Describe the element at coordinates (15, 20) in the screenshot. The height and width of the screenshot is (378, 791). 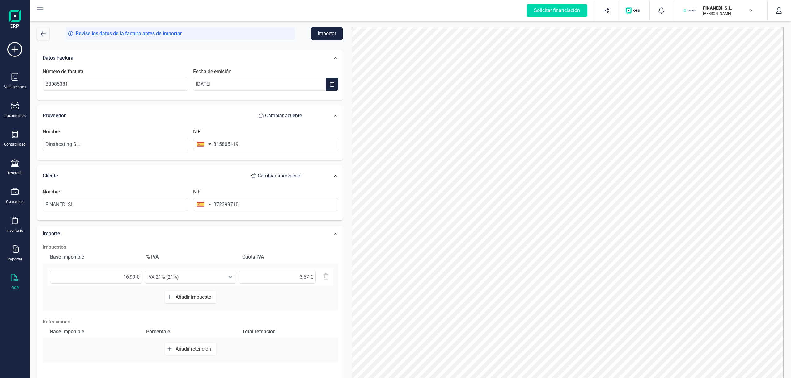
I see `img: Logo Finanedi` at that location.